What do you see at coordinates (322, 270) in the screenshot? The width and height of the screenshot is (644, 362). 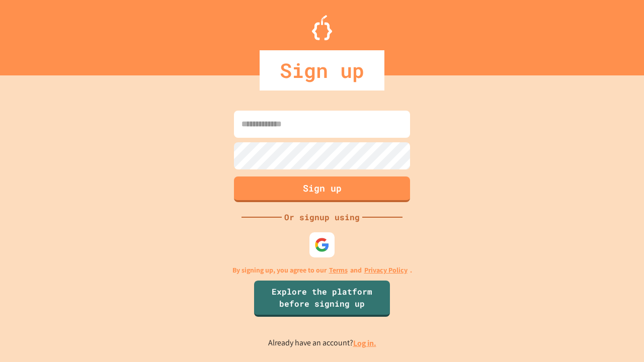 I see `p: By signing up, you agree to our and .` at bounding box center [322, 270].